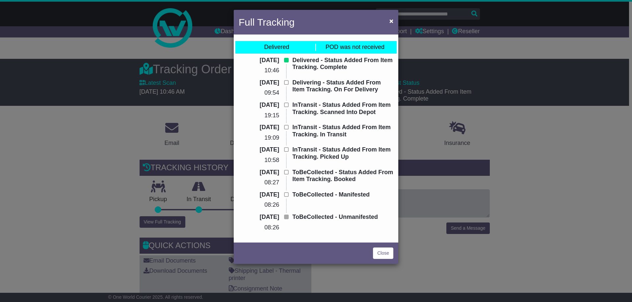  What do you see at coordinates (259, 161) in the screenshot?
I see `p: 10:58` at bounding box center [259, 161].